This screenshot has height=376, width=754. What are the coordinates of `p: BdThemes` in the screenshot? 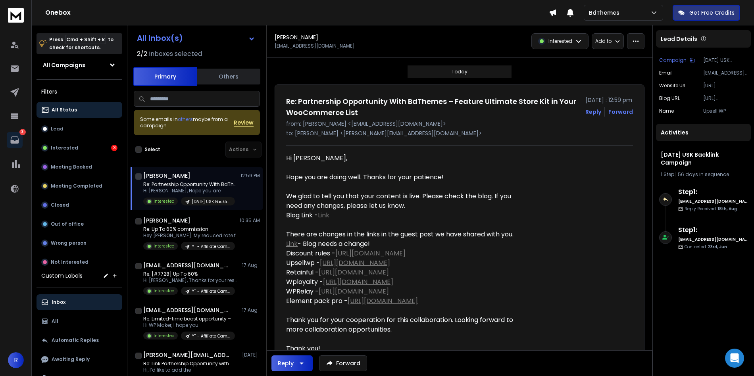 It's located at (606, 13).